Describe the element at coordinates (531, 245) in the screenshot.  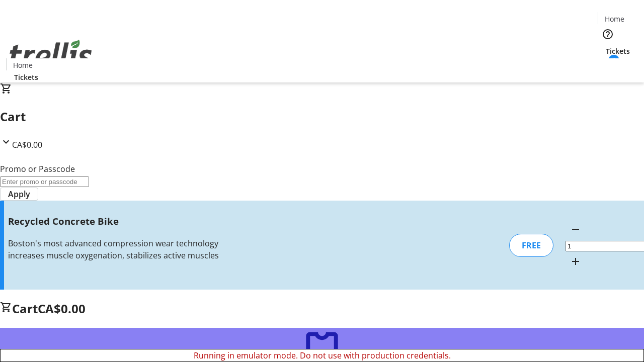
I see `div: FREE` at that location.